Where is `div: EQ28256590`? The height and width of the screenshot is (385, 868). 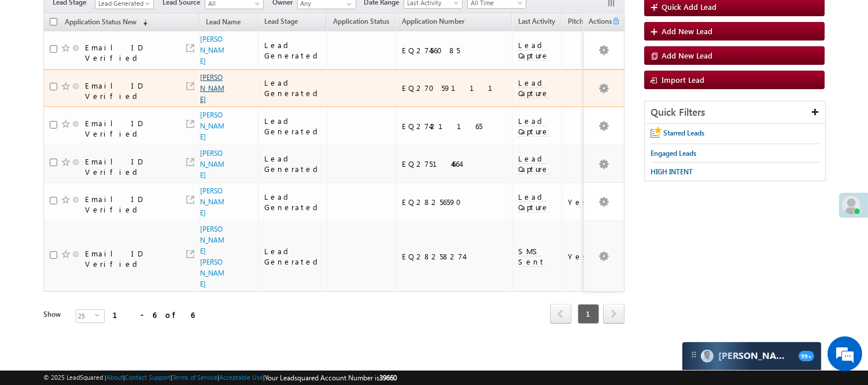 div: EQ28256590 is located at coordinates (454, 202).